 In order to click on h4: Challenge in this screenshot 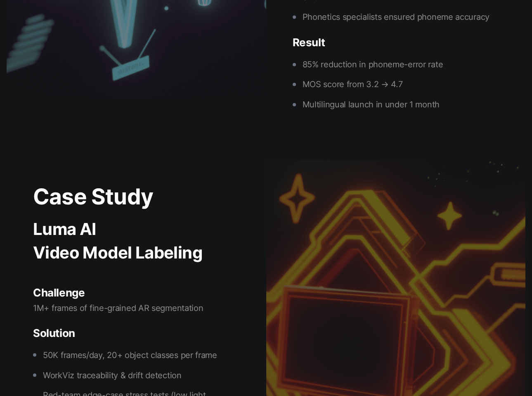, I will do `click(136, 292)`.